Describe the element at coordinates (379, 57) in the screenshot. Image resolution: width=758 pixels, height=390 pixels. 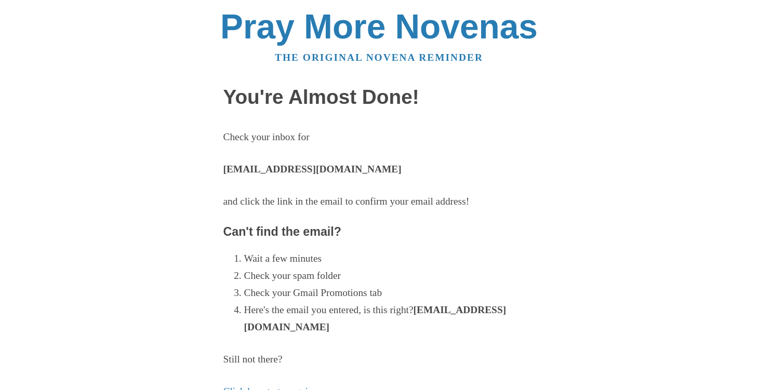
I see `a: The original novena reminder` at that location.